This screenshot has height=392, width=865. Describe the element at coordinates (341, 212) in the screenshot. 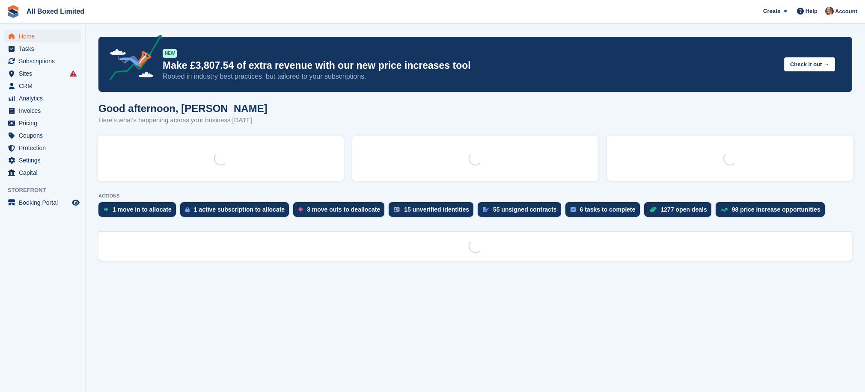

I see `a: 3 move outs to deallocate` at that location.